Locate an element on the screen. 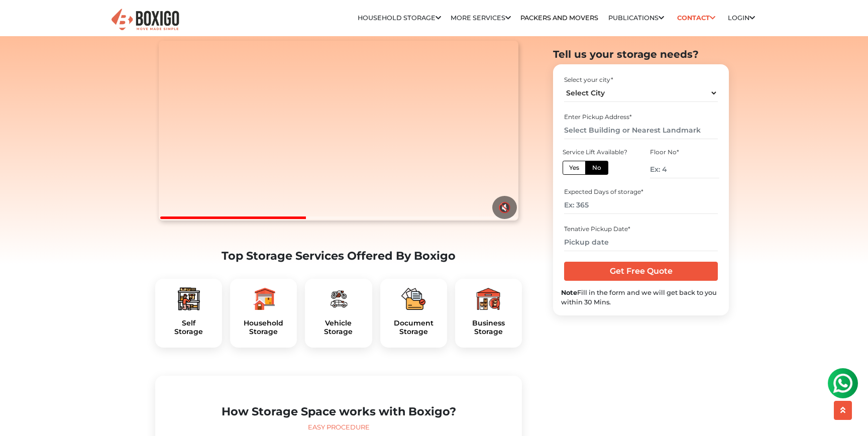 The width and height of the screenshot is (868, 436). a: More services is located at coordinates (481, 17).